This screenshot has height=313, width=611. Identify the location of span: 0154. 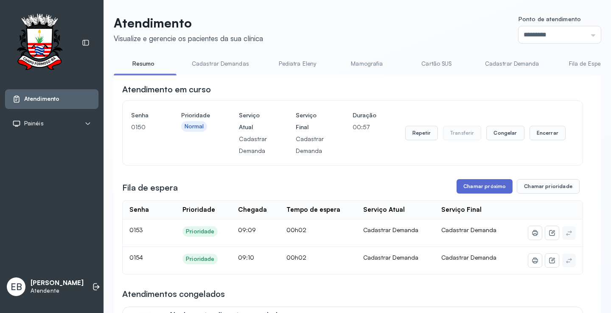
(136, 257).